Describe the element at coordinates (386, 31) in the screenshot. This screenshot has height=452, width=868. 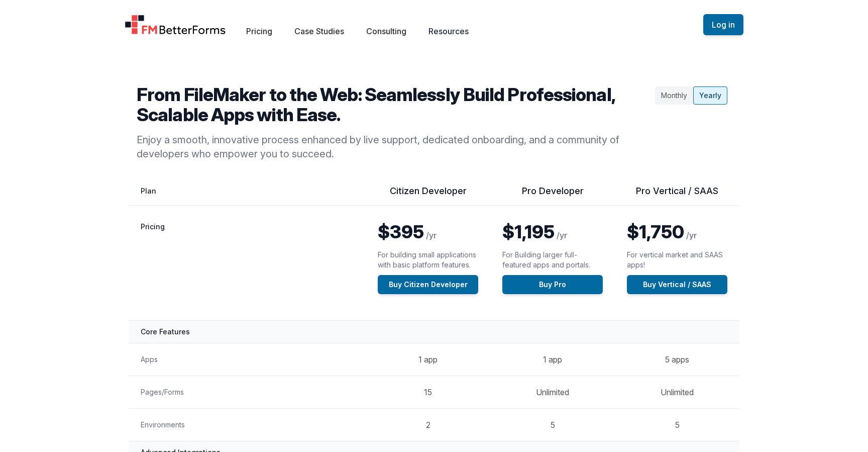
I see `a: Consulting` at that location.